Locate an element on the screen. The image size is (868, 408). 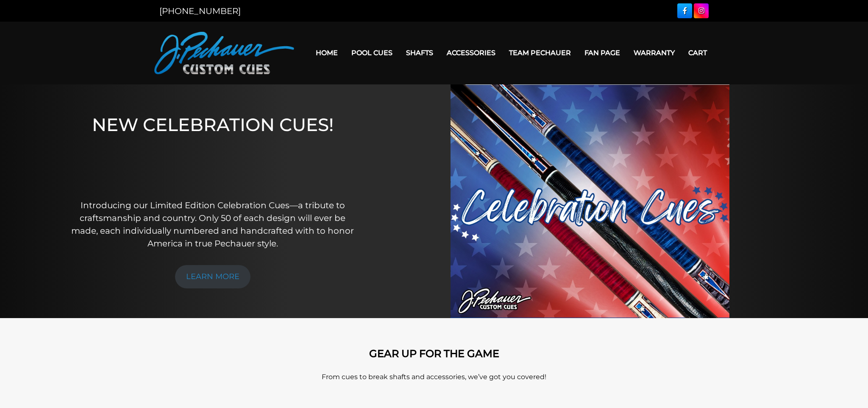
p: Introducing our Limited Edition Celebration Cues—a tribute to craftsmanship and country. Only 50 ... is located at coordinates (213, 224).